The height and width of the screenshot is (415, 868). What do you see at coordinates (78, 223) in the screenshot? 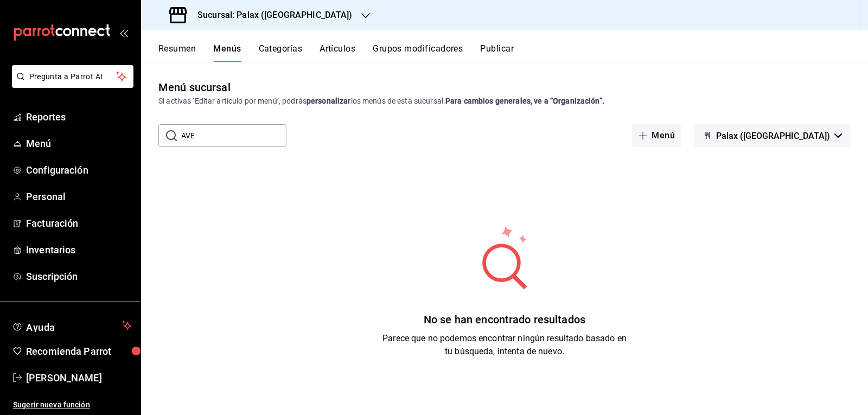
I see `span: Facturación` at bounding box center [78, 223].